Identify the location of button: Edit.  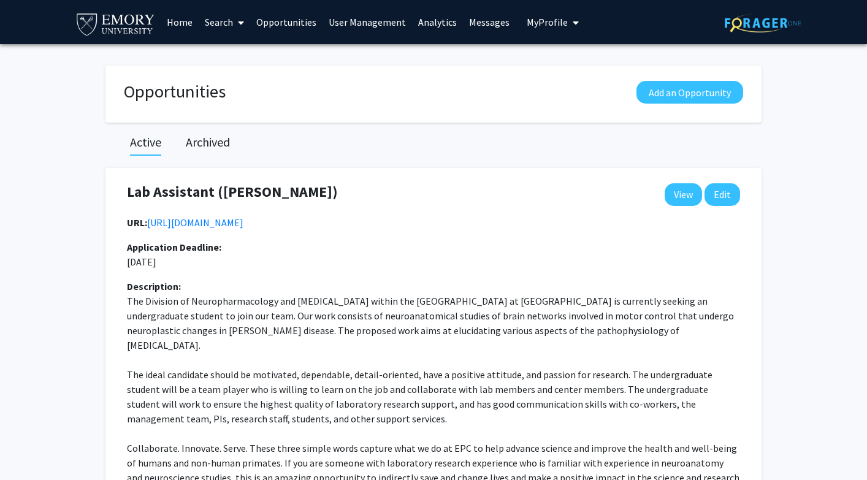
(722, 194).